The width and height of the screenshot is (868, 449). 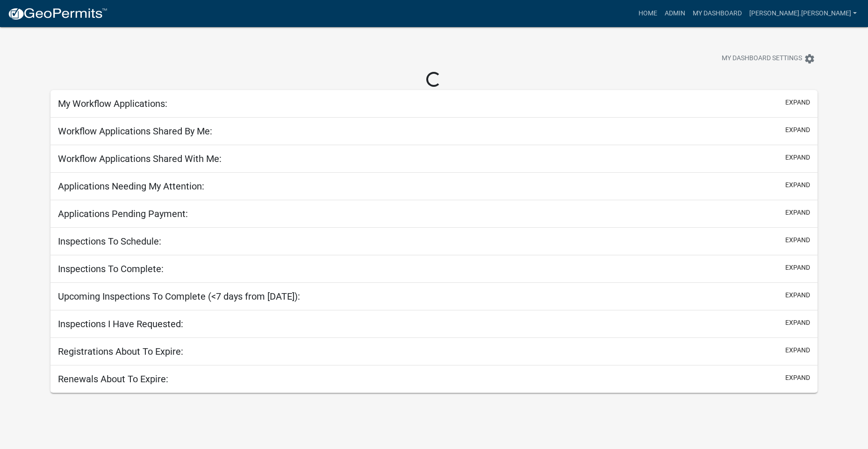 What do you see at coordinates (113, 104) in the screenshot?
I see `h5: My Workflow Applications:` at bounding box center [113, 104].